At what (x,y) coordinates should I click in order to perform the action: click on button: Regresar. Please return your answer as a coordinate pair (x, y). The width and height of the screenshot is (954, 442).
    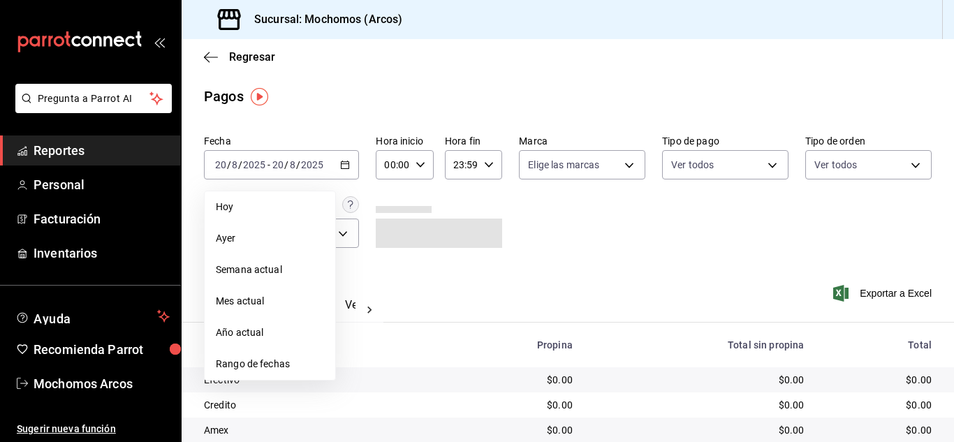
    Looking at the image, I should click on (240, 57).